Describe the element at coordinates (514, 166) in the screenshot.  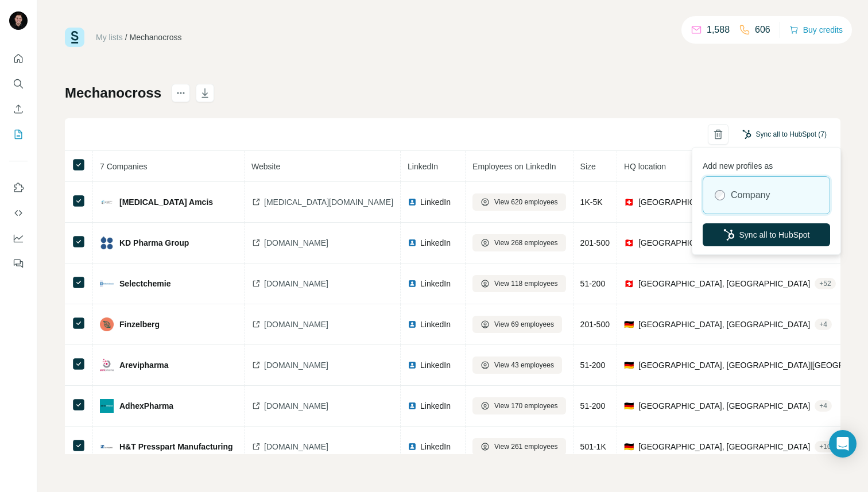
I see `span: Employees on LinkedIn` at that location.